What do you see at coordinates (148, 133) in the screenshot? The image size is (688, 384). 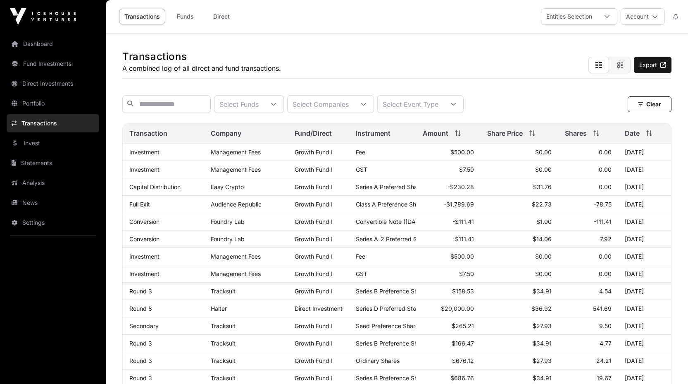 I see `span: Transaction` at bounding box center [148, 133].